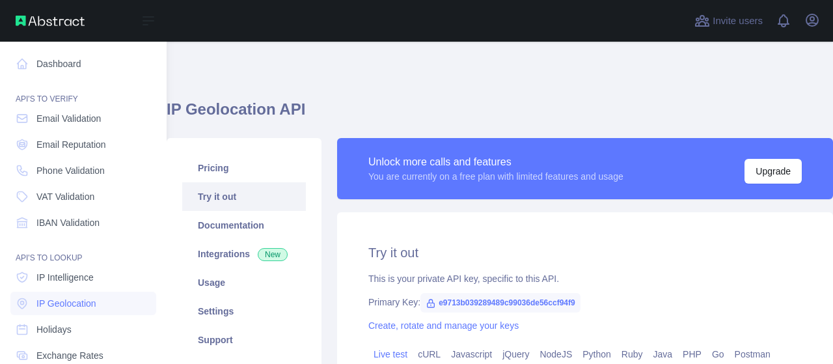 Image resolution: width=833 pixels, height=364 pixels. I want to click on a: Phone Validation, so click(83, 170).